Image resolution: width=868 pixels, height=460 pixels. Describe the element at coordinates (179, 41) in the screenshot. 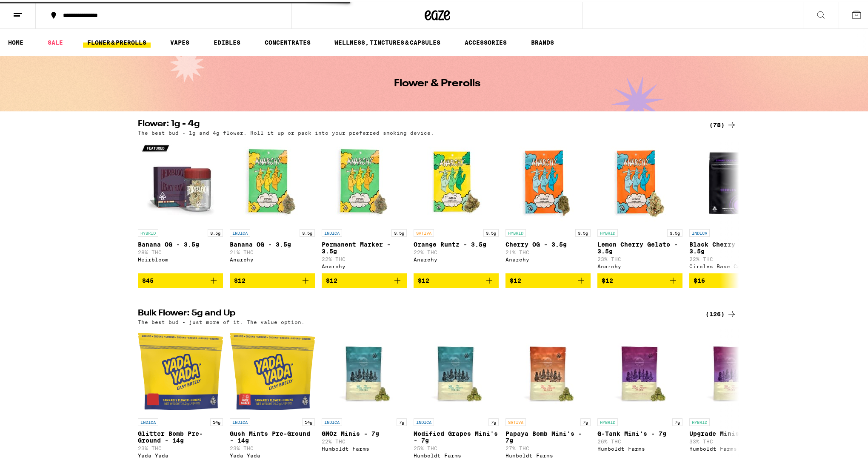

I see `a: VAPES` at that location.